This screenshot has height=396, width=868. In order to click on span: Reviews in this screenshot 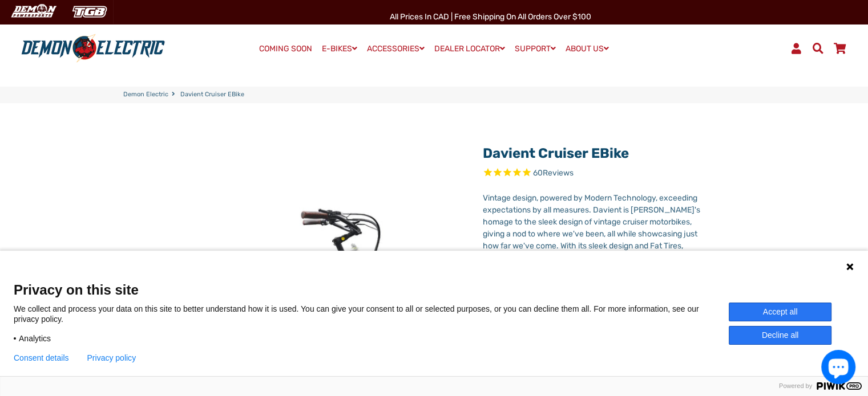, I will do `click(558, 173)`.